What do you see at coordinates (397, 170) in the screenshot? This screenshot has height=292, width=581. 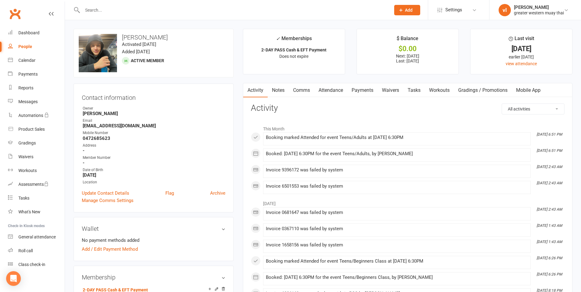 I see `div: Invoice 9396172 was failed by system` at bounding box center [397, 170].